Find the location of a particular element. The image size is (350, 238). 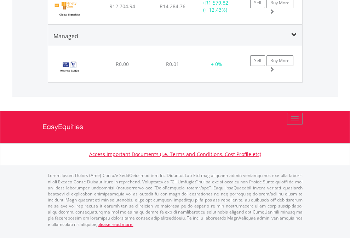

a: Sell is located at coordinates (258, 61).